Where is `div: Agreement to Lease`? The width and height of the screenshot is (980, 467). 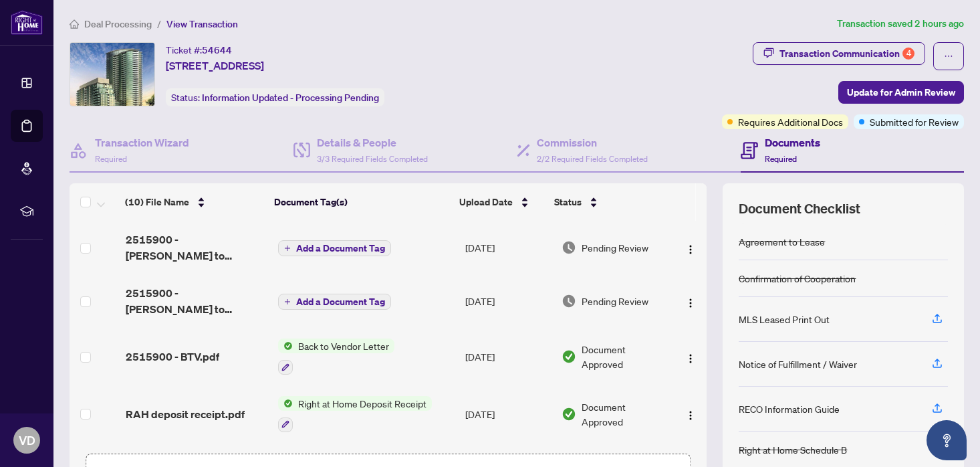 div: Agreement to Lease is located at coordinates (782, 241).